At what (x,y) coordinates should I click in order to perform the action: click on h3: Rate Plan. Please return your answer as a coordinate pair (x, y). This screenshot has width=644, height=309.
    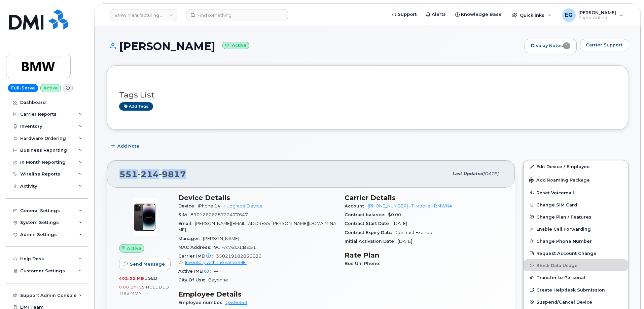
    Looking at the image, I should click on (424, 256).